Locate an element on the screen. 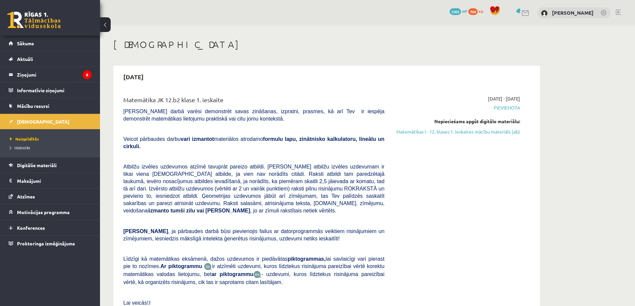 The height and width of the screenshot is (306, 635). span: xp is located at coordinates (481, 11).